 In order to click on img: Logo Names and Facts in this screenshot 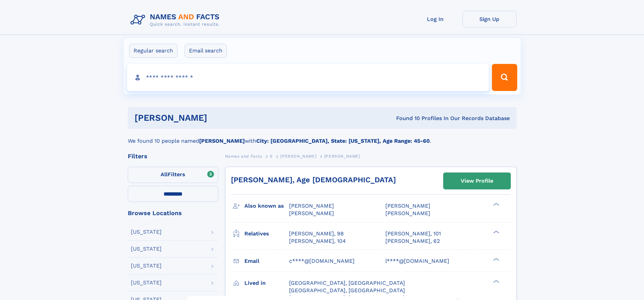, I will do `click(176, 20)`.